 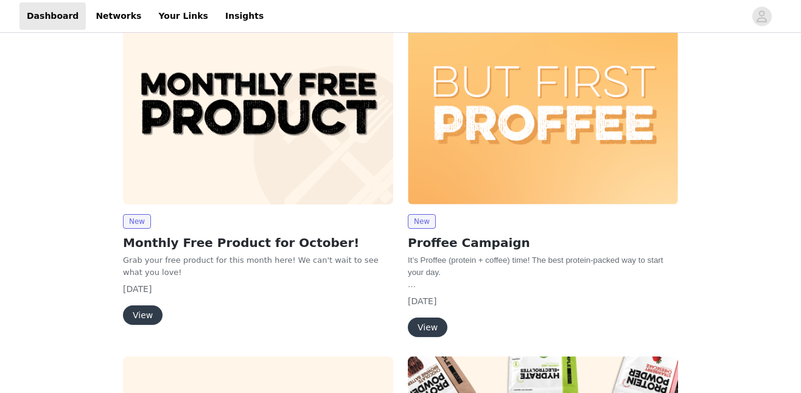 What do you see at coordinates (118, 16) in the screenshot?
I see `a: Networks` at bounding box center [118, 16].